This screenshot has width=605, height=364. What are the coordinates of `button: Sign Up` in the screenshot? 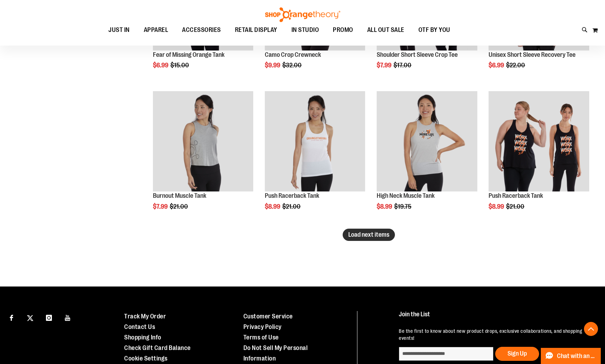 It's located at (517, 354).